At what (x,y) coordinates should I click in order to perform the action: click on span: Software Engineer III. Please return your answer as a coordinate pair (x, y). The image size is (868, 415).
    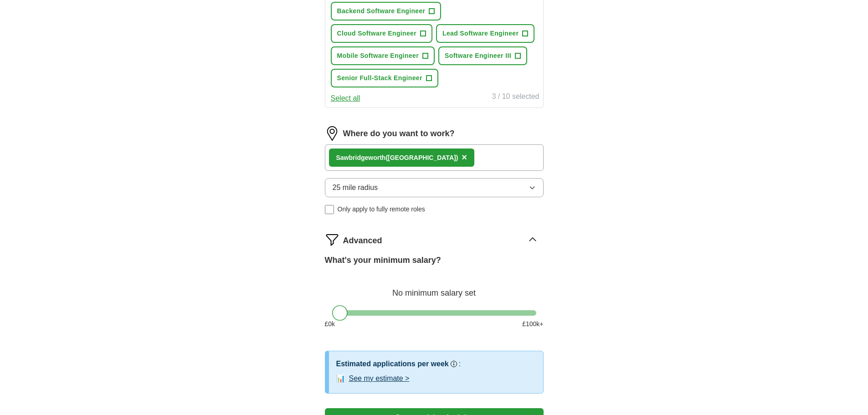
    Looking at the image, I should click on (478, 55).